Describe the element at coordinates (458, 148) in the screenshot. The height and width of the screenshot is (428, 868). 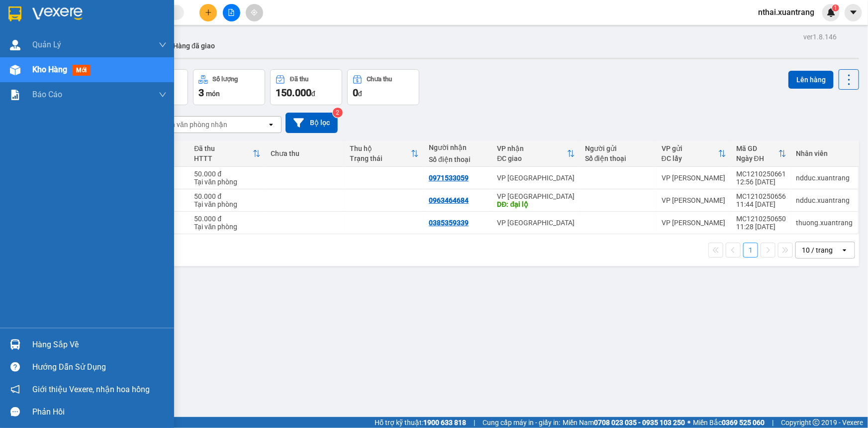
I see `div: Người nhận` at that location.